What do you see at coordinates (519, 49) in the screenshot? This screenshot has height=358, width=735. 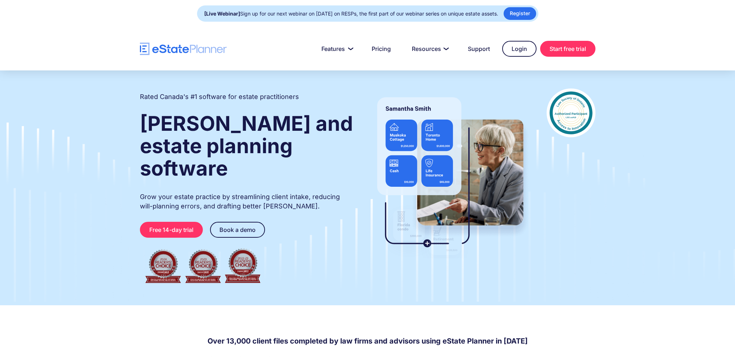 I see `a: Login` at bounding box center [519, 49].